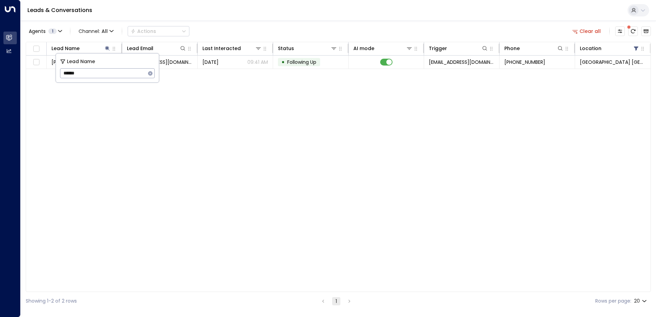 The image size is (656, 317). What do you see at coordinates (45, 31) in the screenshot?
I see `button: Agents1` at bounding box center [45, 31].